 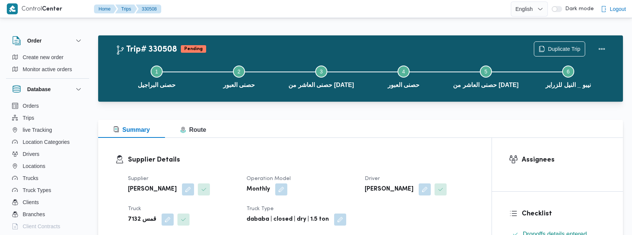 I want to click on button: live Tracking, so click(x=48, y=130).